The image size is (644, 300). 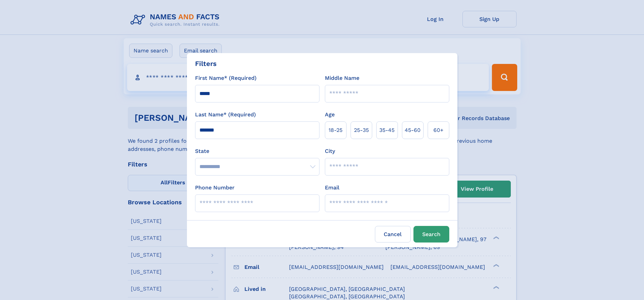 What do you see at coordinates (257, 151) in the screenshot?
I see `label: State` at bounding box center [257, 151].